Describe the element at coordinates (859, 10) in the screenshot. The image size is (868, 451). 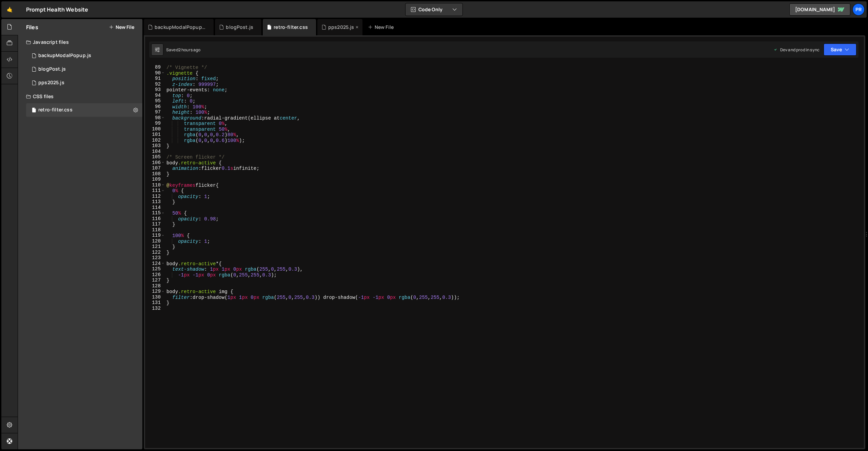
I see `div: Pr` at that location.